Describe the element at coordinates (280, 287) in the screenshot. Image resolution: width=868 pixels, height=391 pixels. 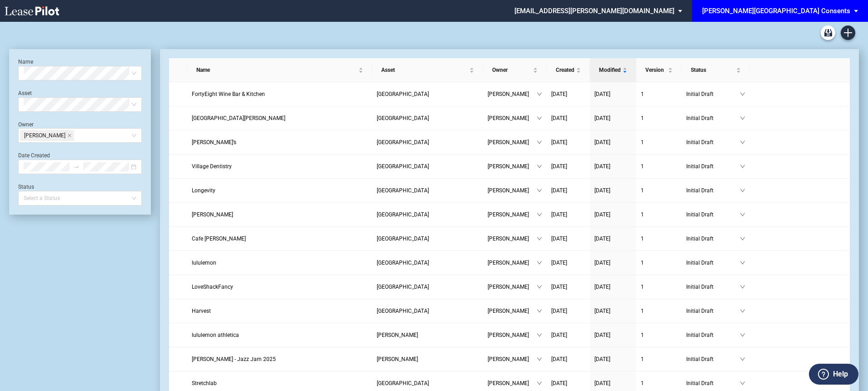
I see `a: LoveShackFancy` at that location.